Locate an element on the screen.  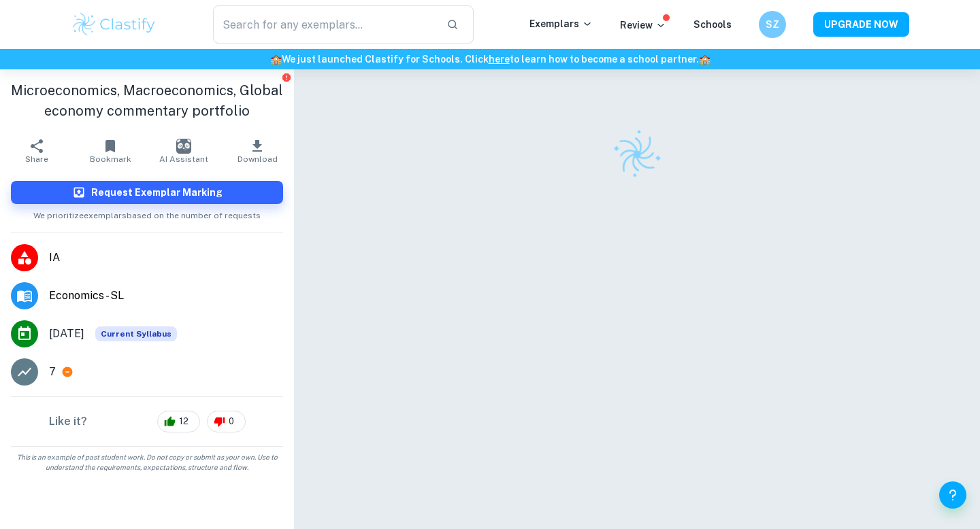
img: AI Assistant is located at coordinates (184, 146).